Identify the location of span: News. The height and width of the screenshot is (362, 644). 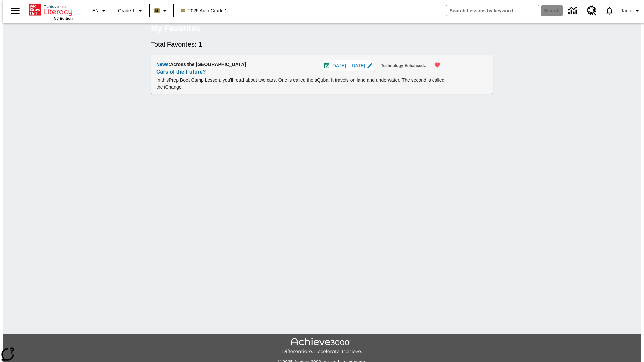
(162, 64).